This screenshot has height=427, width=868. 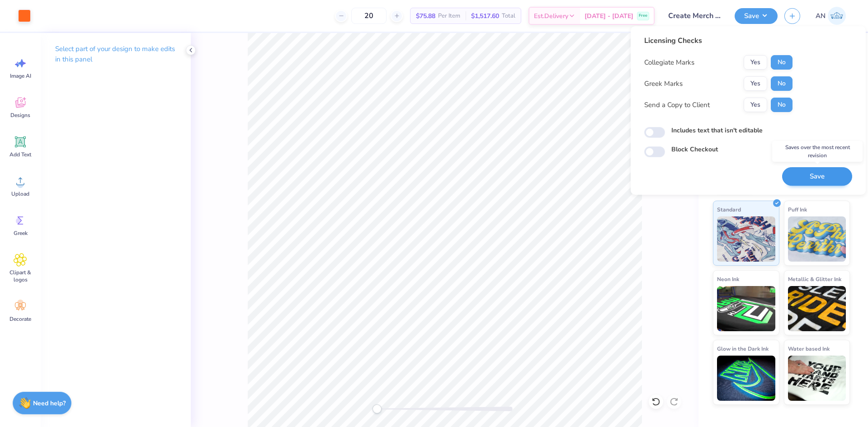 What do you see at coordinates (695, 16) in the screenshot?
I see `input: Untitled Design` at bounding box center [695, 16].